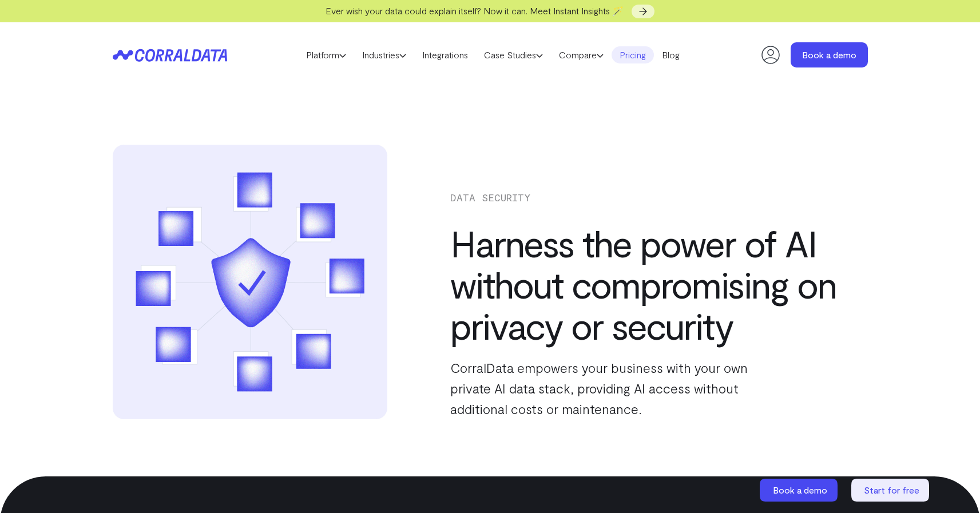 The image size is (980, 513). I want to click on a: Blog, so click(670, 55).